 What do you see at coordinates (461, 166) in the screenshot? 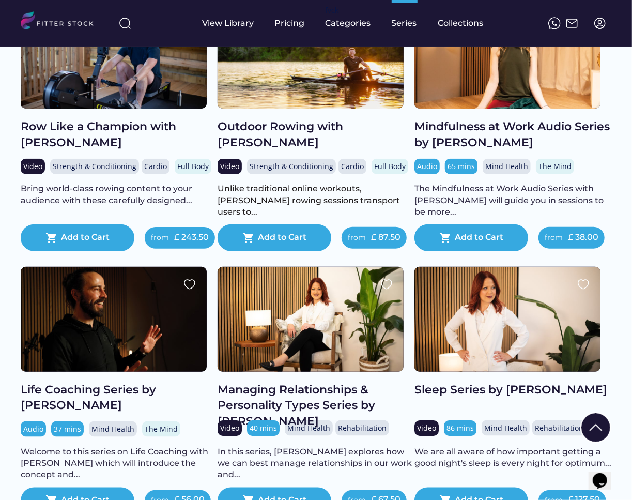
I see `div: 65 mins` at bounding box center [461, 166].